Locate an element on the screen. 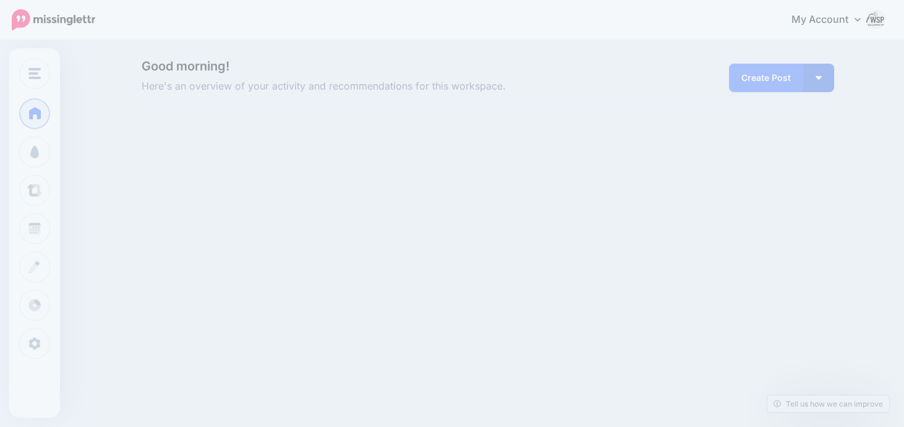 This screenshot has width=904, height=427. a: Create Post is located at coordinates (766, 78).